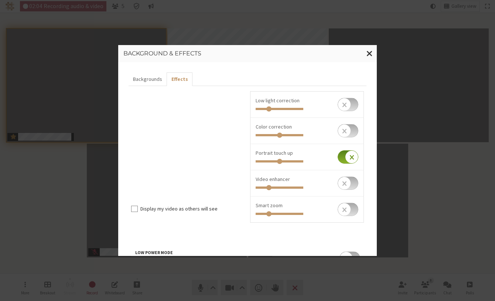 The width and height of the screenshot is (495, 301). What do you see at coordinates (277, 100) in the screenshot?
I see `span: Low light correction` at bounding box center [277, 100].